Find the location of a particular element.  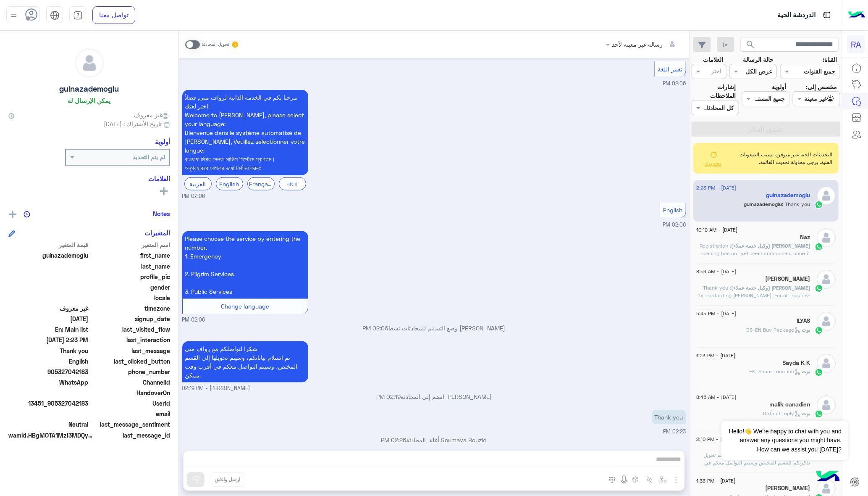

span: Hello!👋 We're happy to chat with you and answer any questions you might have. How can we assist y... is located at coordinates (785, 440).